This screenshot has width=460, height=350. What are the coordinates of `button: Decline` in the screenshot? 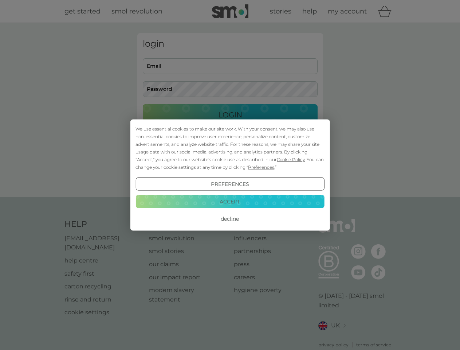 It's located at (230, 219).